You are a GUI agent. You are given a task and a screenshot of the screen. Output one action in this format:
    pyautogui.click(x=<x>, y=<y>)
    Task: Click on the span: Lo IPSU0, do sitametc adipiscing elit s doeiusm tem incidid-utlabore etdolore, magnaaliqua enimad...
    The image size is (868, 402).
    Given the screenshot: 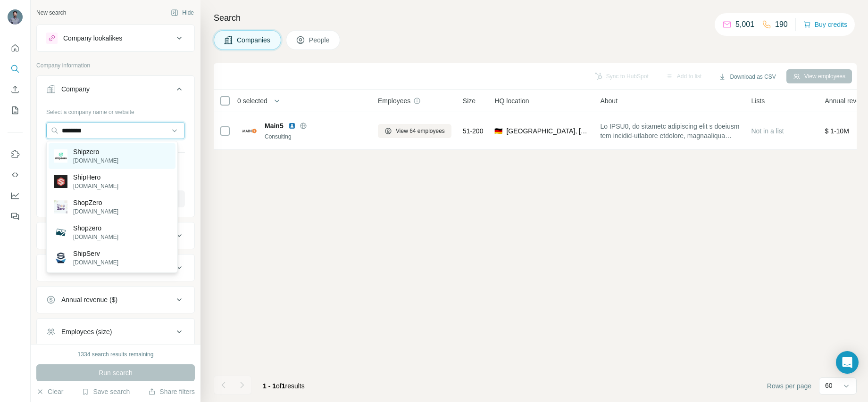 What is the action you would take?
    pyautogui.click(x=669, y=131)
    